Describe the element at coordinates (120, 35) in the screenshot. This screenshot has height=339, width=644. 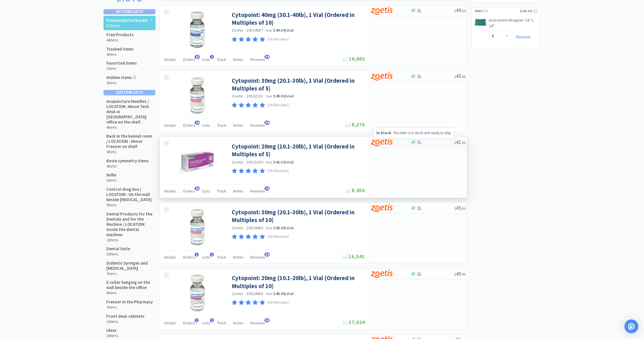
I see `h5: Free Products` at that location.